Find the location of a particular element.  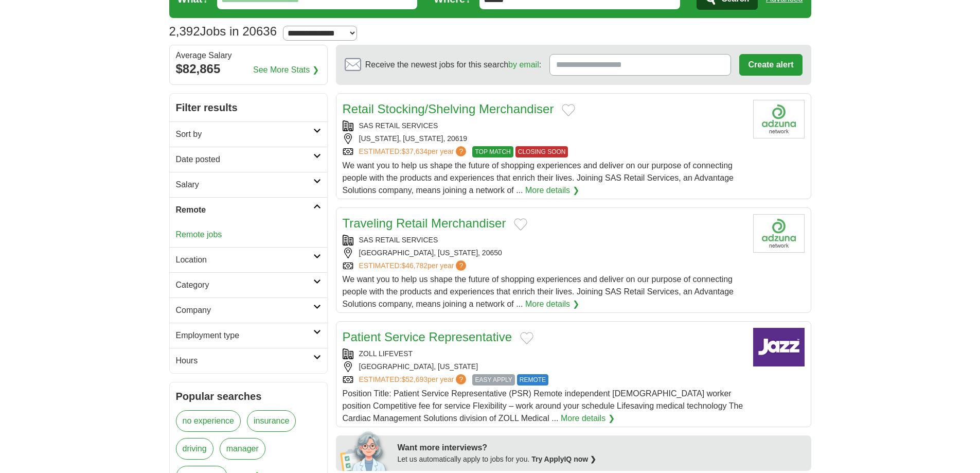

div: $82,865 is located at coordinates (248, 69).